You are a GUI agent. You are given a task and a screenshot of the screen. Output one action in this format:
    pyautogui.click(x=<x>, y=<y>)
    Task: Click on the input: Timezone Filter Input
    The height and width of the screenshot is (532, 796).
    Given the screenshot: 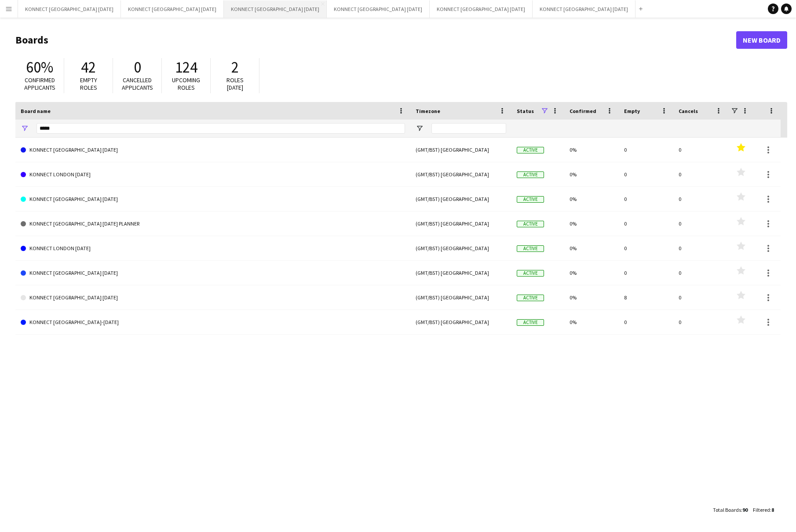 What is the action you would take?
    pyautogui.click(x=469, y=128)
    